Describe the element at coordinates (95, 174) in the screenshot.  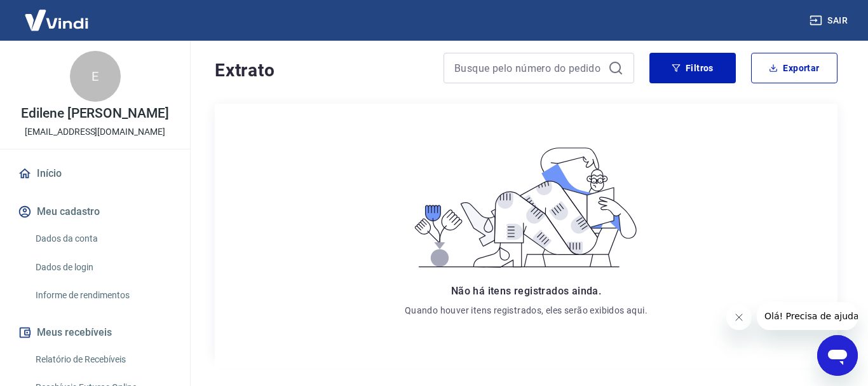
I see `a: Início` at that location.